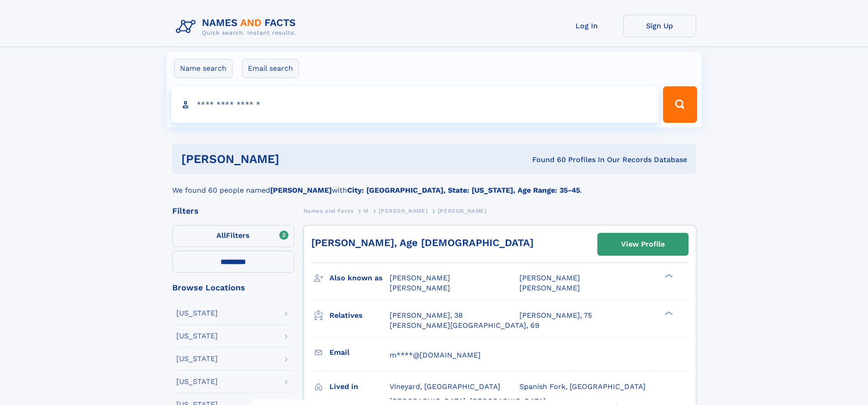 This screenshot has width=868, height=405. I want to click on img: Logo Names and Facts, so click(238, 27).